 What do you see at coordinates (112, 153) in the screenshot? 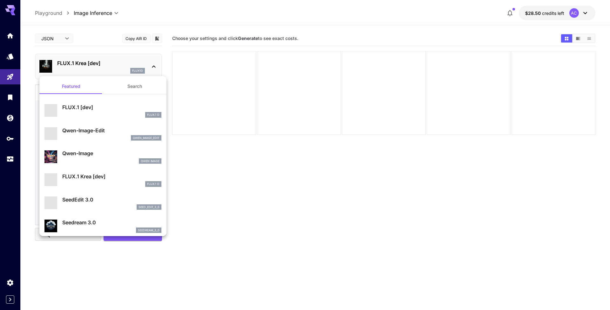
I see `p: Qwen-Image` at bounding box center [112, 153].